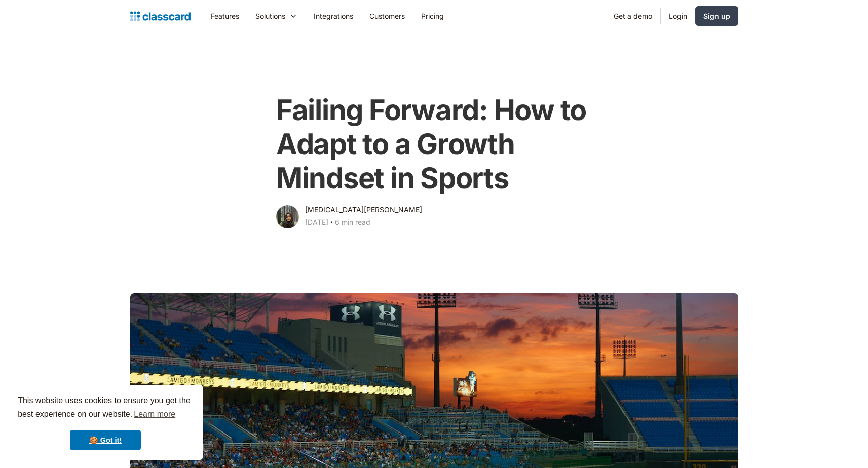 The height and width of the screenshot is (468, 868). Describe the element at coordinates (387, 15) in the screenshot. I see `a: Customers` at that location.